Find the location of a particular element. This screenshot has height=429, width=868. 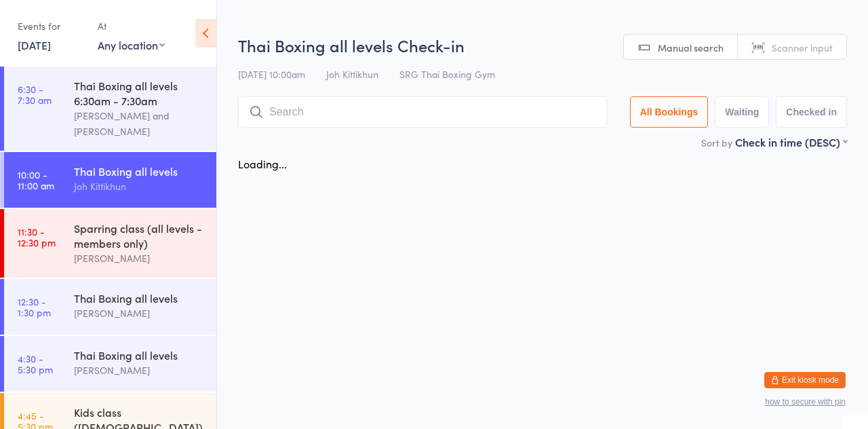

span: Manual search is located at coordinates (691, 47).